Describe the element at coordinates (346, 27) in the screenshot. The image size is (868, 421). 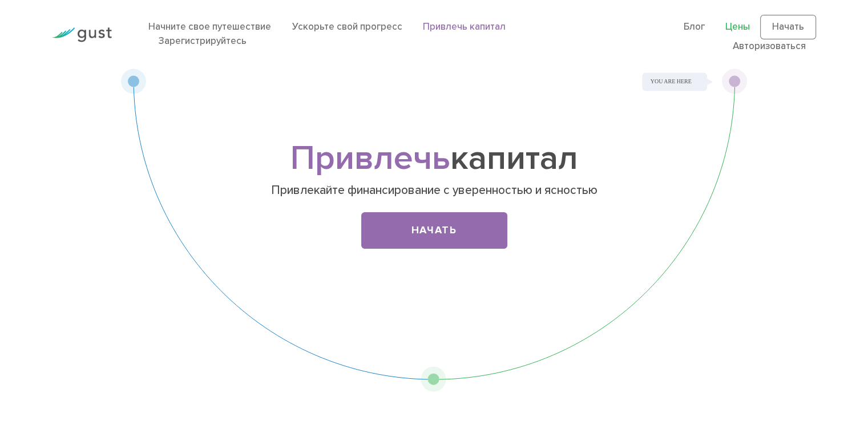
I see `a: Ускорьте свой прогресс` at that location.